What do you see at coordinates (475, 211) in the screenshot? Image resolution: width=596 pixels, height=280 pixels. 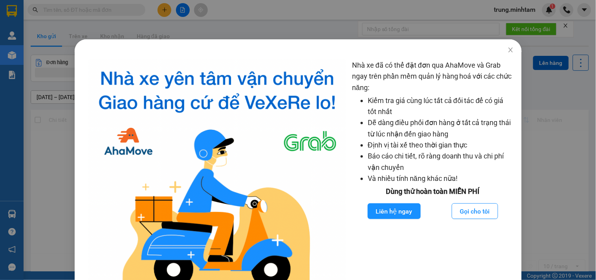 I see `span: Gọi cho tôi` at bounding box center [475, 211].